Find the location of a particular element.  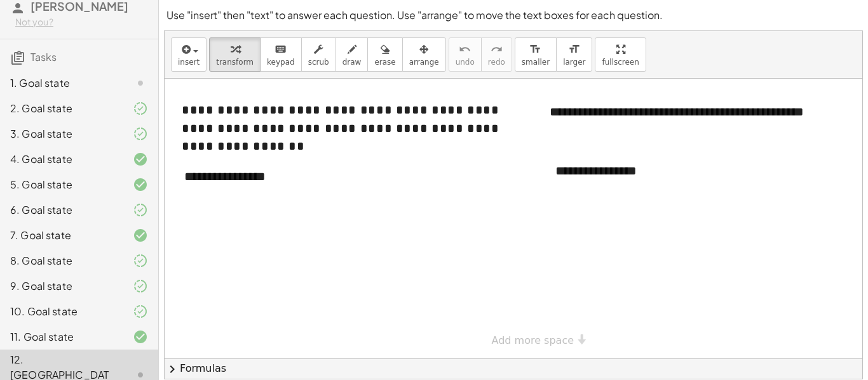

span: draw is located at coordinates (352, 62).